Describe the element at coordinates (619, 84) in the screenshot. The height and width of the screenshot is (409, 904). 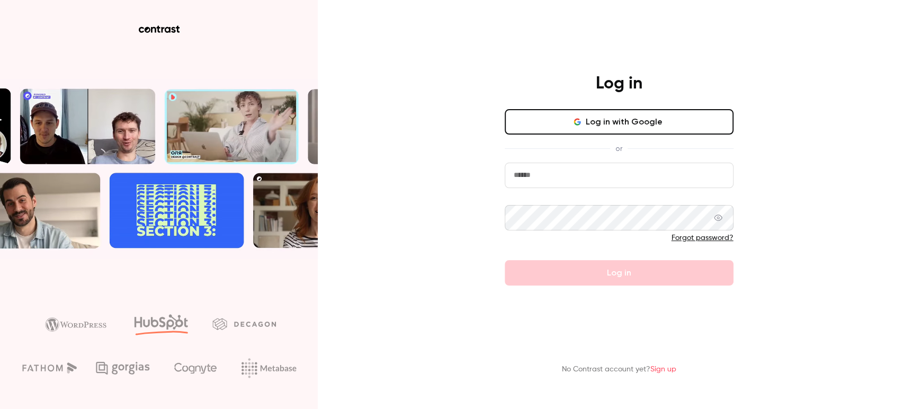
I see `h4: Log in` at that location.